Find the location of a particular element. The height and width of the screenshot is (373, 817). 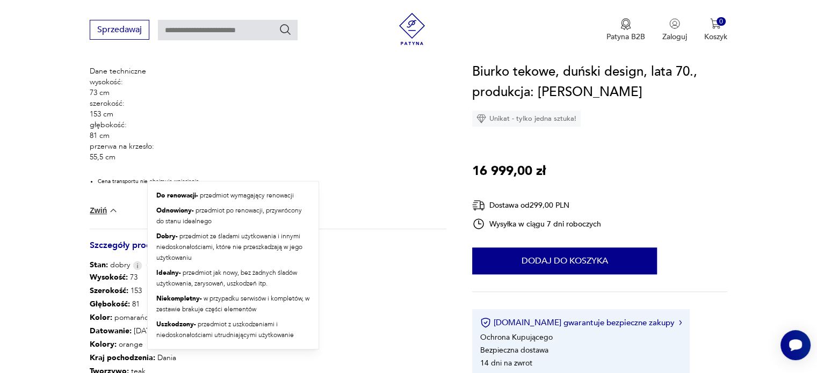

img: Ikona certyfikatu is located at coordinates (485, 323).